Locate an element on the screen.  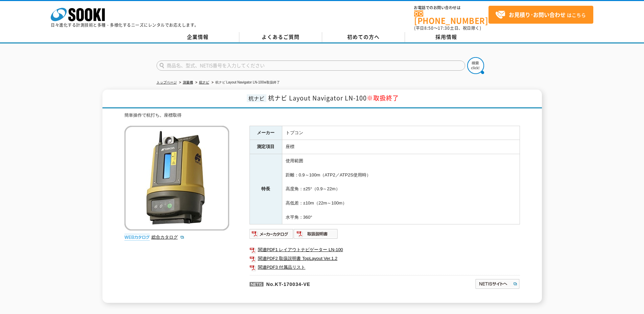
a: 企業情報 is located at coordinates (198, 37).